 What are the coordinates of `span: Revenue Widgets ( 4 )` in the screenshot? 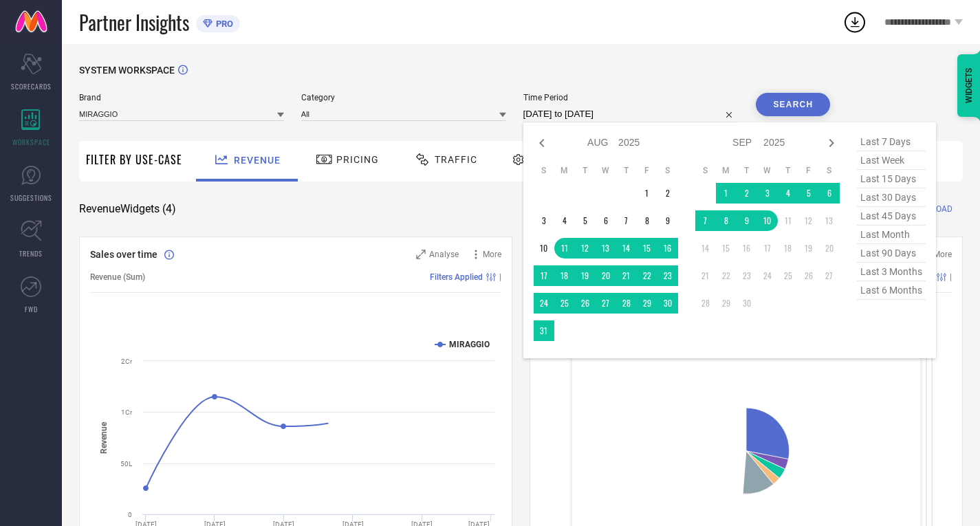 It's located at (127, 209).